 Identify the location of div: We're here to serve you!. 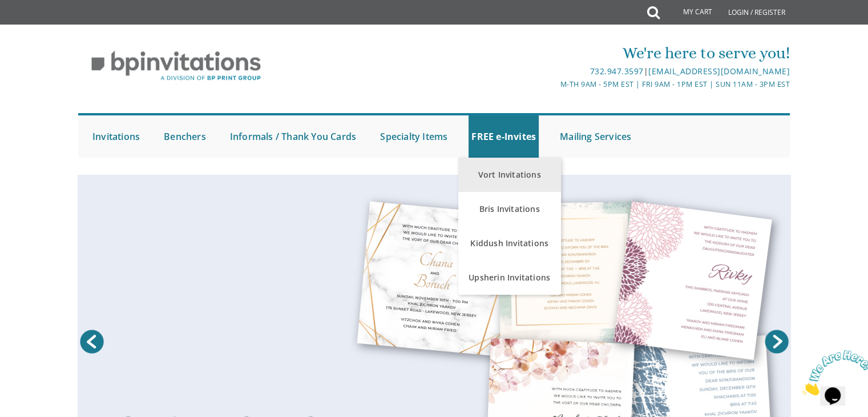
(553, 53).